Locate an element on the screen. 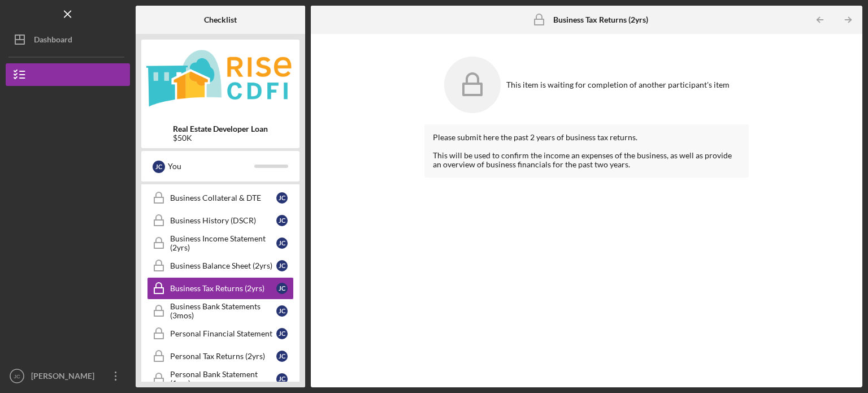  text: JC is located at coordinates (17, 376).